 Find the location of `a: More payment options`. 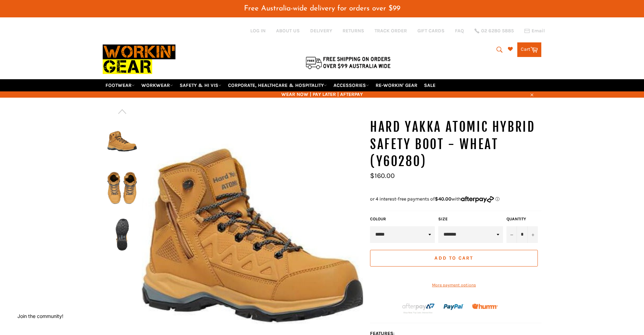

a: More payment options is located at coordinates (454, 285).